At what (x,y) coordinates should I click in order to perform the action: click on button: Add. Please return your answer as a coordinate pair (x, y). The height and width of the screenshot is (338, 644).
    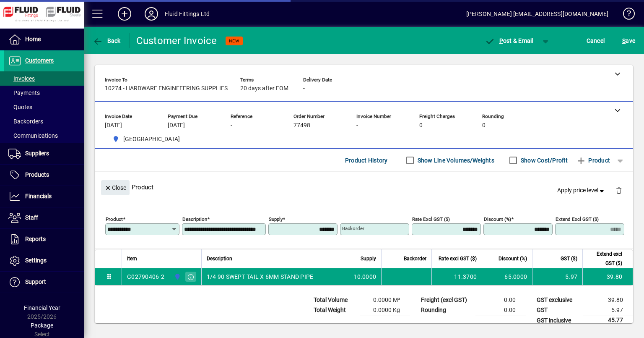
    Looking at the image, I should click on (124, 14).